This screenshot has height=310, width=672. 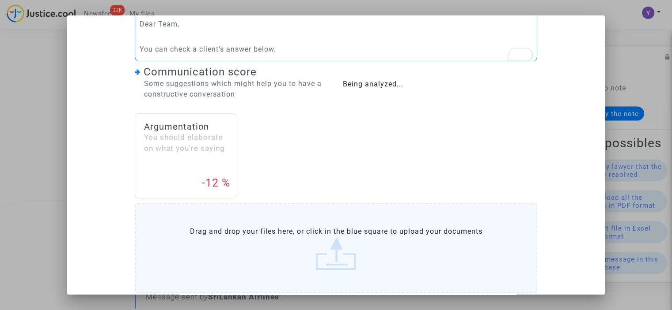 What do you see at coordinates (200, 72) in the screenshot?
I see `span: Communication score` at bounding box center [200, 72].